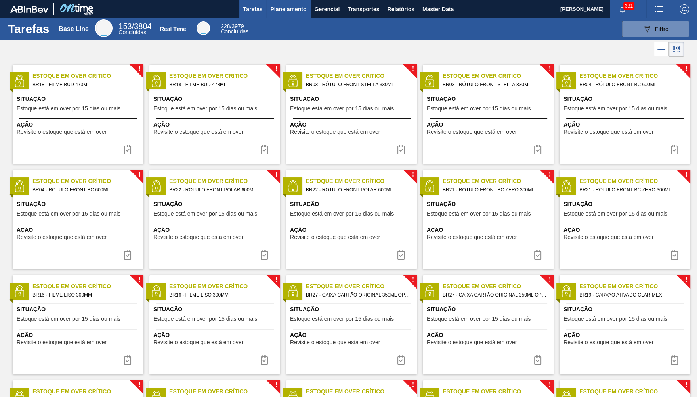  What do you see at coordinates (135, 26) in the screenshot?
I see `span: / 3804` at bounding box center [135, 26].